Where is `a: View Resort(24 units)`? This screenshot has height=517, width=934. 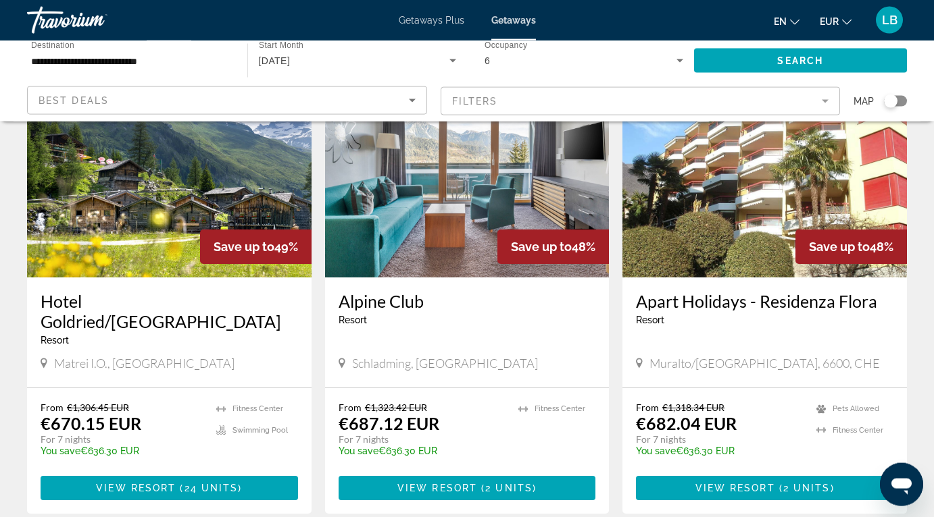
a: View Resort(24 units) is located at coordinates (169, 488).